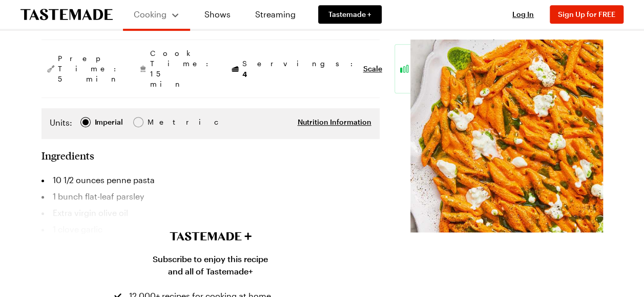 Image resolution: width=644 pixels, height=297 pixels. What do you see at coordinates (300, 69) in the screenshot?
I see `span: Servings:` at bounding box center [300, 69].